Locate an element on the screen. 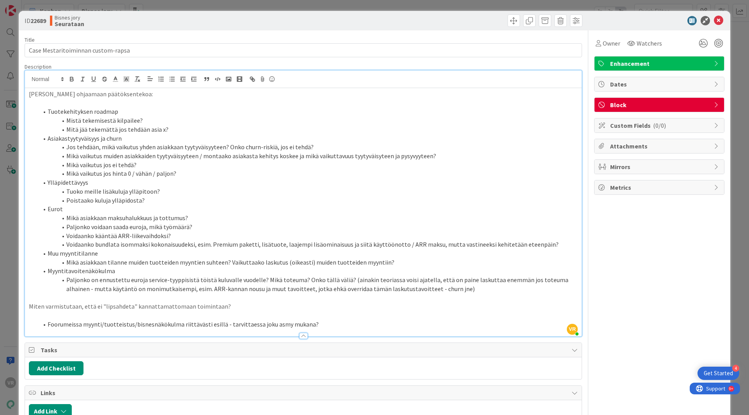 The width and height of the screenshot is (749, 415). p: Miten varmistutaan, että ei "lipsahdeta" kannattamattomaan toimintaan? is located at coordinates (303, 307).